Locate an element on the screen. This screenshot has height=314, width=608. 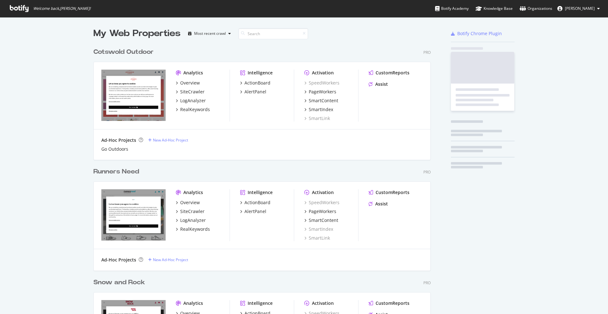
div: Snow and Rock is located at coordinates (119, 283).